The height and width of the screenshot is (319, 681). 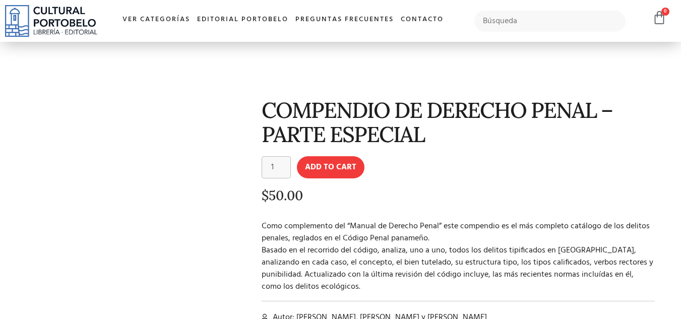 I want to click on button: Add to cart, so click(x=331, y=167).